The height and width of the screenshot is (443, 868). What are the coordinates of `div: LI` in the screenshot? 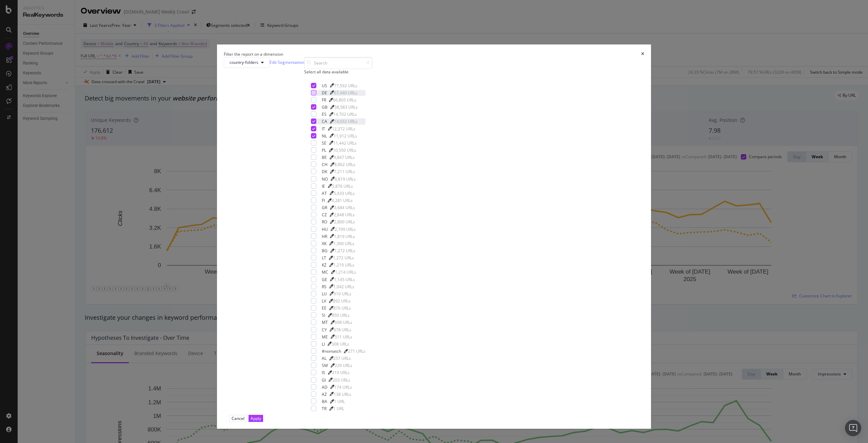 It's located at (323, 344).